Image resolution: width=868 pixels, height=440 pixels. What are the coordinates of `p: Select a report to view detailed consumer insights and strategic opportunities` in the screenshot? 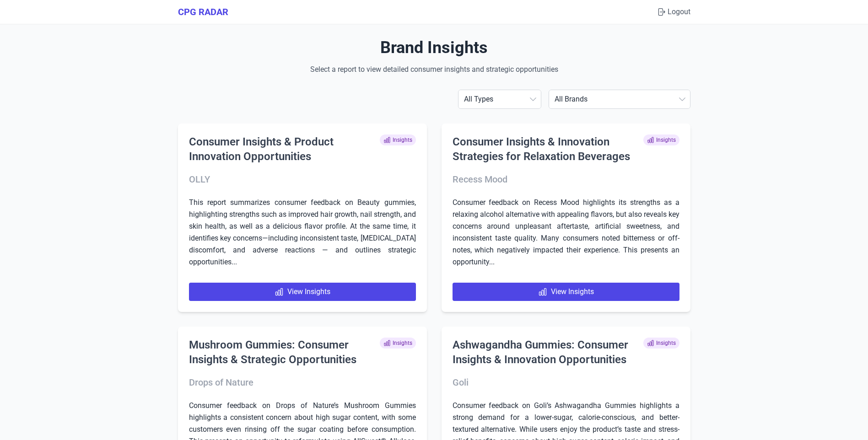 It's located at (434, 70).